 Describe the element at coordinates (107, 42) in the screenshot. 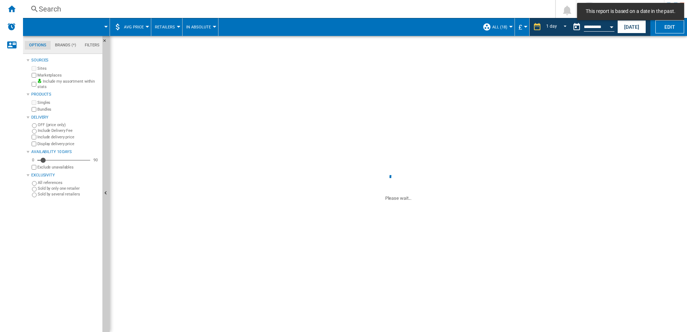

I see `button: Hide` at that location.